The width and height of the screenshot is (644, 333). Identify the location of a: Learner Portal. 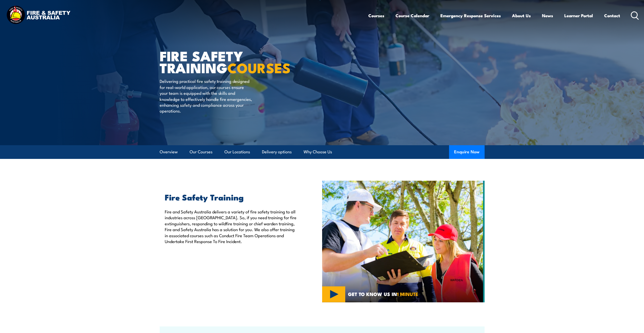
(578, 15).